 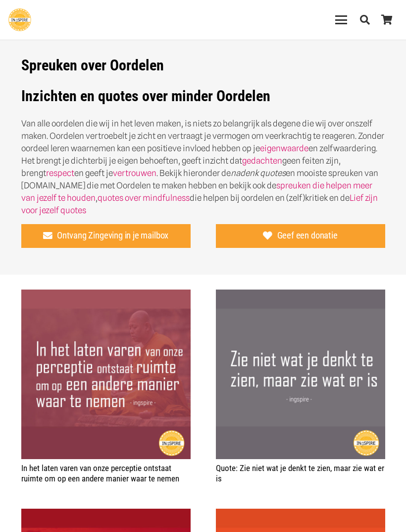 What do you see at coordinates (300, 374) in the screenshot?
I see `img: Spreuk: Zie niet wat je denkt te zien, maar zie wat er is - quote van www.ingspire.nl` at bounding box center [300, 374].